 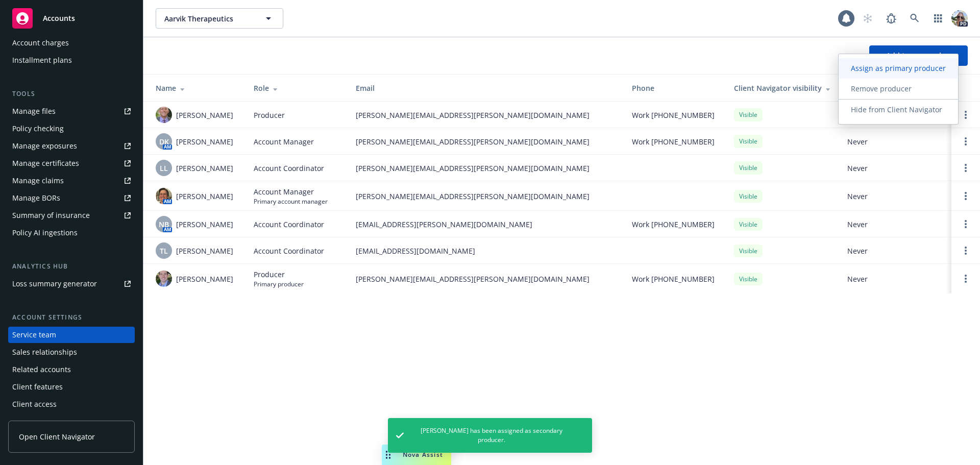 What do you see at coordinates (675, 88) in the screenshot?
I see `div: Phone` at bounding box center [675, 88].